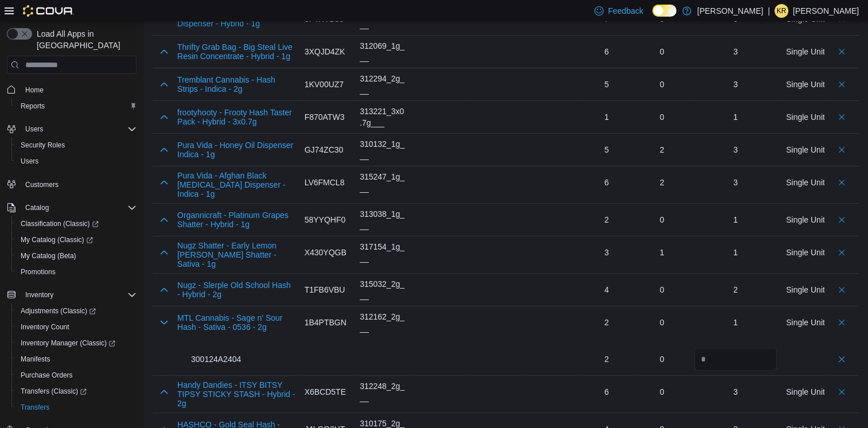 Image resolution: width=868 pixels, height=428 pixels. Describe the element at coordinates (383, 150) in the screenshot. I see `div: 310132_1g___` at that location.